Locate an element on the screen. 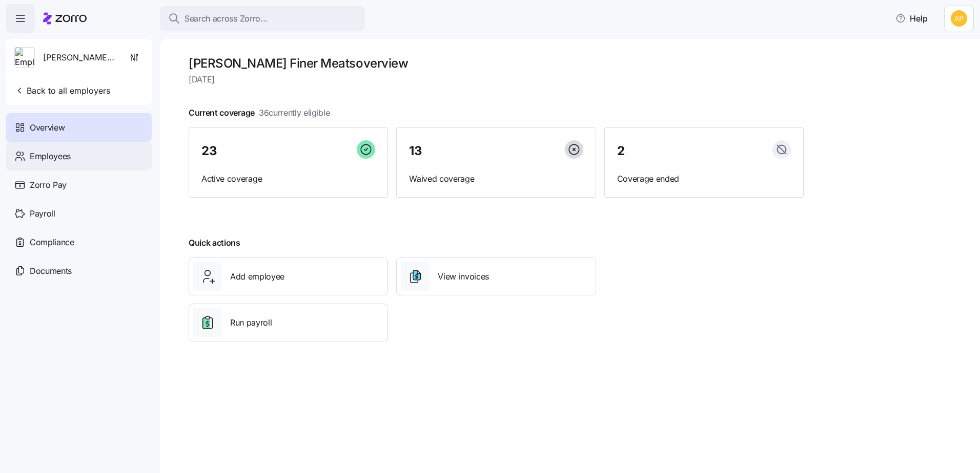 This screenshot has width=980, height=473. span: Coverage ended is located at coordinates (703, 179).